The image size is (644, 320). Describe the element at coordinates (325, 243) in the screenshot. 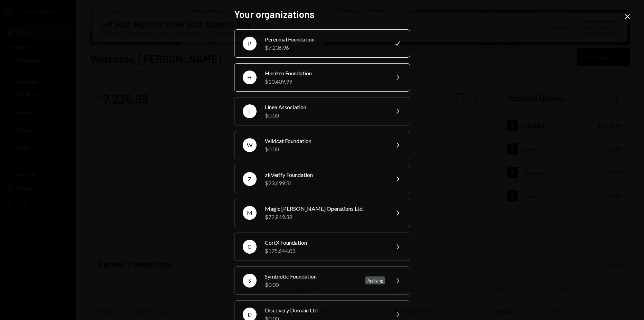

I see `div: CortX Foundation` at that location.